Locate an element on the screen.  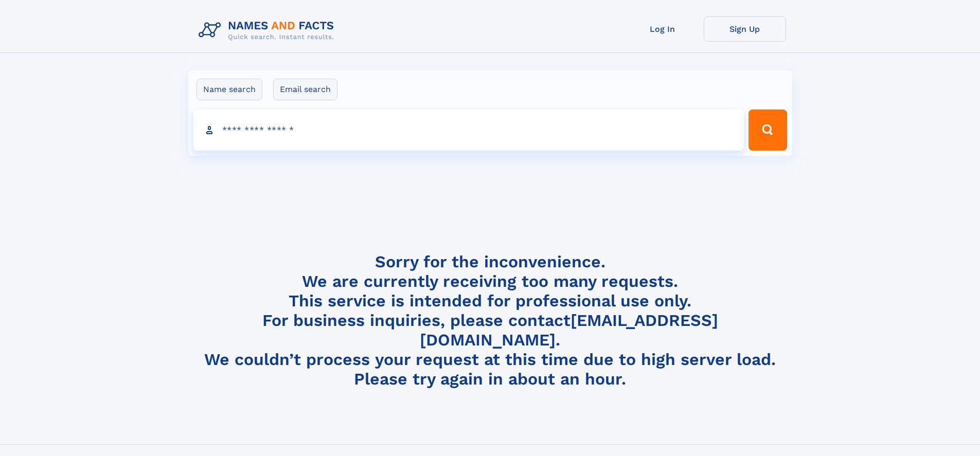
img: Logo Names and Facts is located at coordinates (268, 30).